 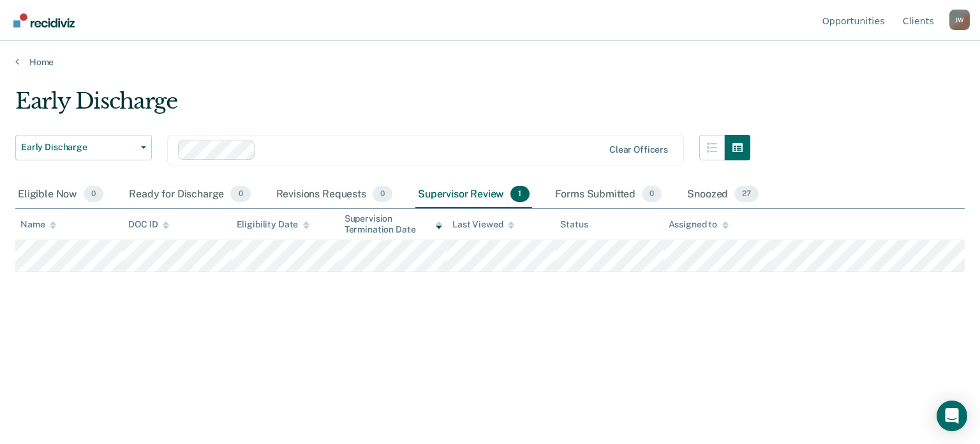 I want to click on div: Last Viewed, so click(x=483, y=224).